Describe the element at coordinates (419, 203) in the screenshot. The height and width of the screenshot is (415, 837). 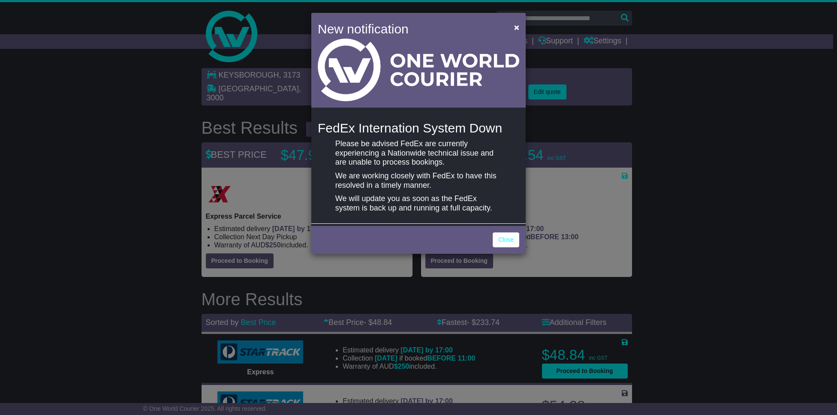
I see `p: We will update you as soon as the FedEx system is back up and running at full capacity.` at that location.